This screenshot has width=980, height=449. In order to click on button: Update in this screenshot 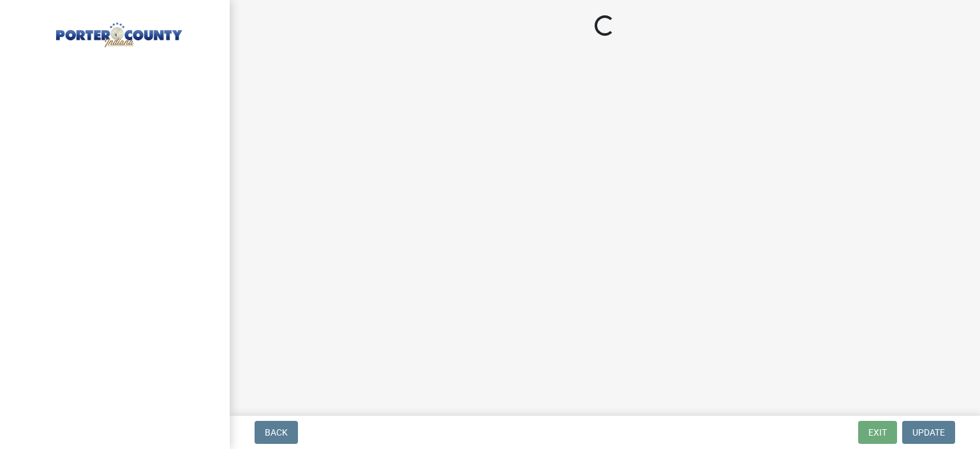, I will do `click(929, 432)`.